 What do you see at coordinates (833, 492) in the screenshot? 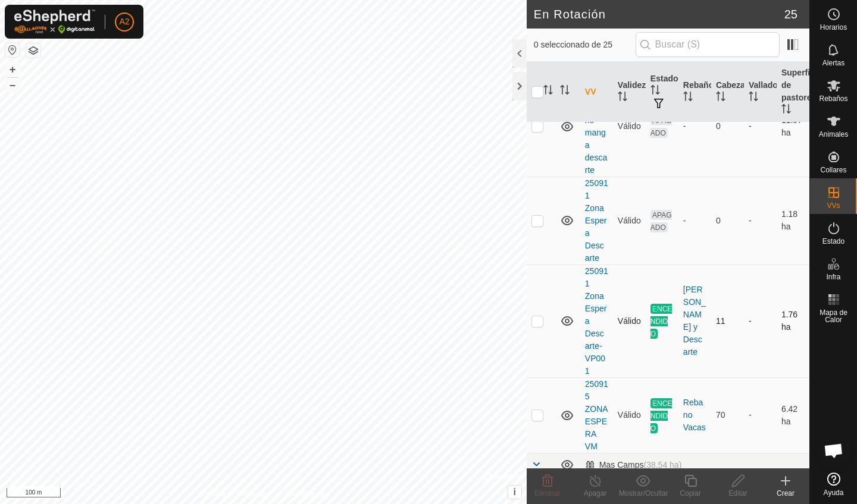
I see `span: Ayuda` at bounding box center [833, 492].